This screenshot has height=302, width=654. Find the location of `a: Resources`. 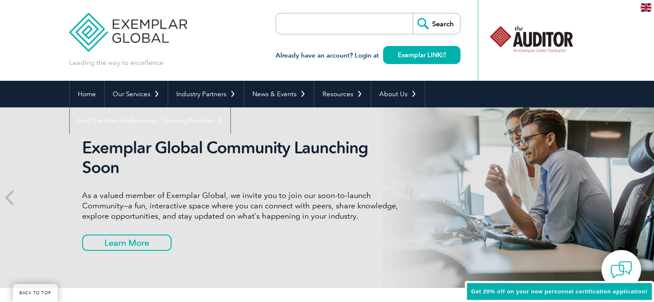

a: Resources is located at coordinates (342, 94).